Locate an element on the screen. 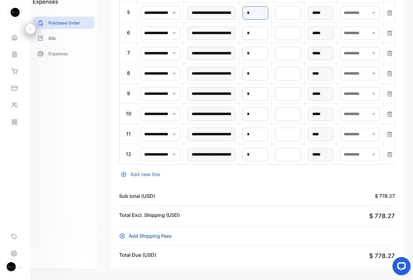 The image size is (413, 280). div: Add new line is located at coordinates (257, 174).